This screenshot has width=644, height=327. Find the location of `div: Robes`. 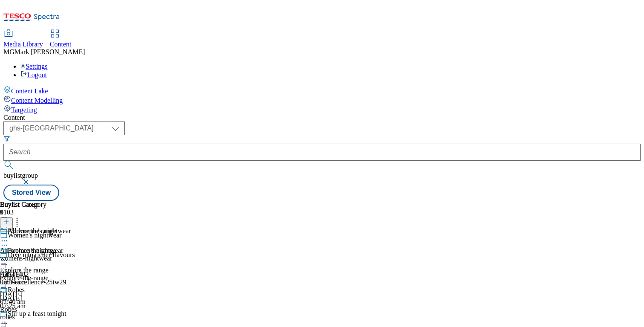

div: Robes is located at coordinates (16, 290).